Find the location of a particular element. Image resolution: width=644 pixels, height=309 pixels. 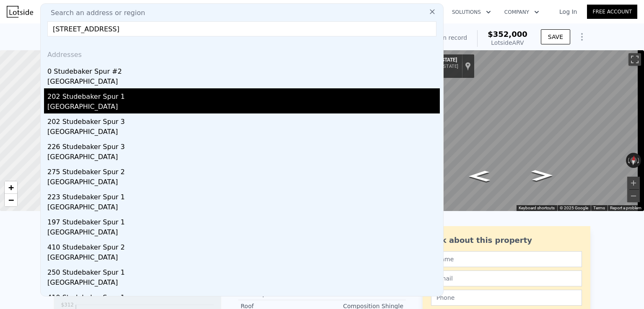

input: Phone is located at coordinates (506, 298).